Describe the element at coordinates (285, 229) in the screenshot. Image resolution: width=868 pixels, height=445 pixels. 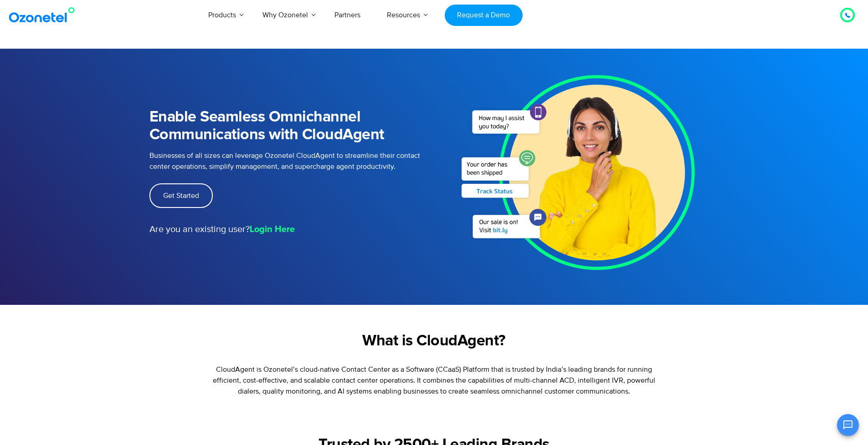
I see `p: Are you an existing user?` at that location.